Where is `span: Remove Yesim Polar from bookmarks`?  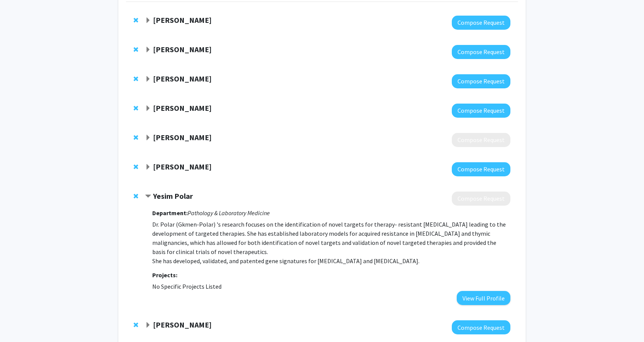
span: Remove Yesim Polar from bookmarks is located at coordinates (136, 196).